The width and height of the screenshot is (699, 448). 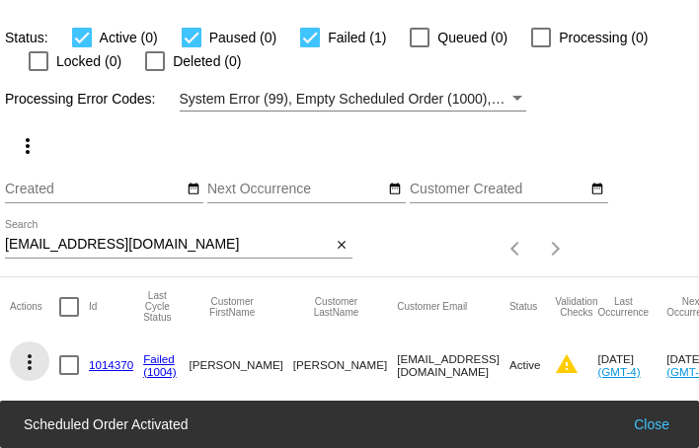 What do you see at coordinates (354, 99) in the screenshot?
I see `mat-select: Filter by Processing Error Codes` at bounding box center [354, 99].